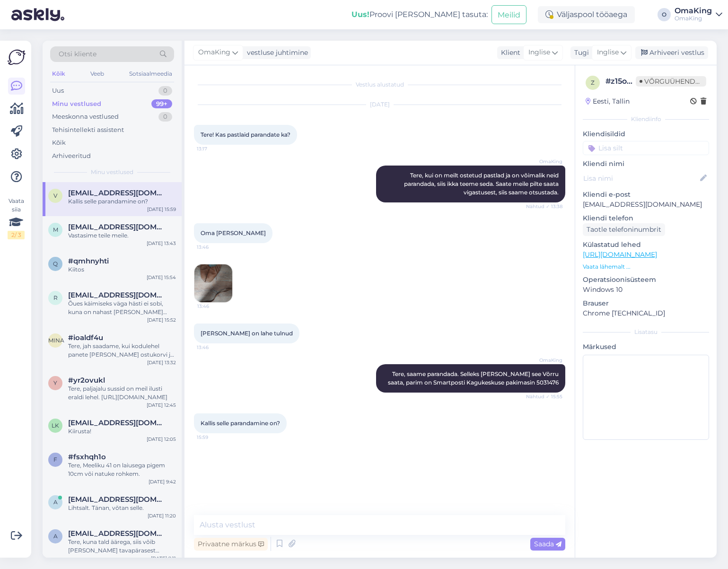  Describe the element at coordinates (86, 337) in the screenshot. I see `font: #ioaldf4u` at that location.